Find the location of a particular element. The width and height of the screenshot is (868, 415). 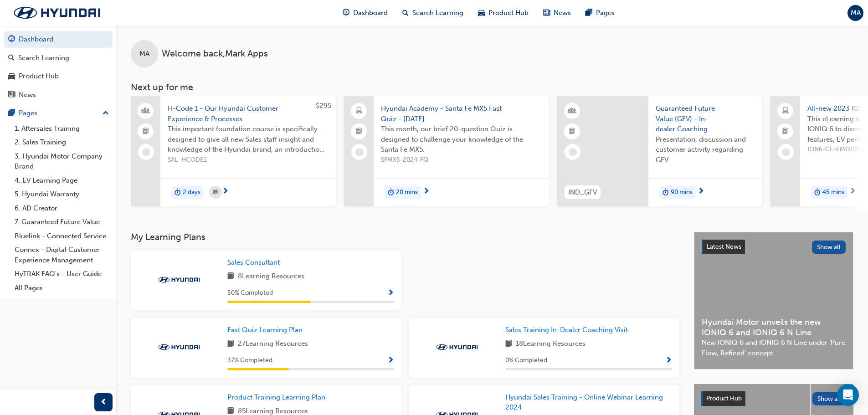

span: Search Learning is located at coordinates (438, 13).